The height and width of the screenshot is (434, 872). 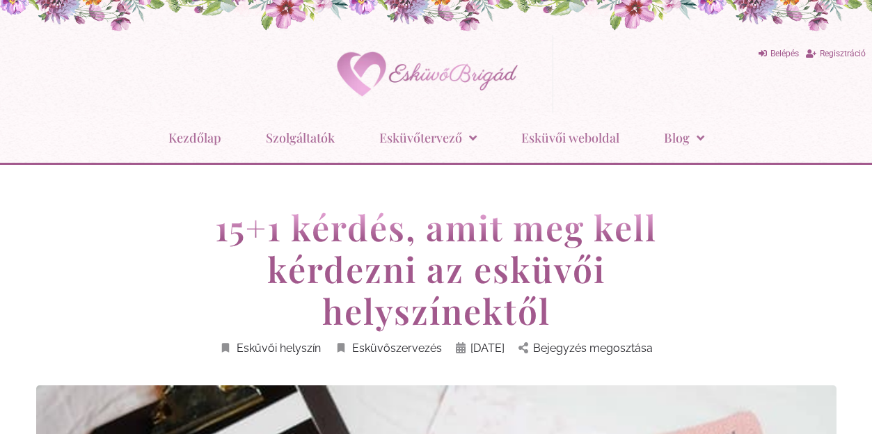 I want to click on h1: 15+1 kérdés, amit meg kell kérdezni az esküvői helyszínektől, so click(x=436, y=269).